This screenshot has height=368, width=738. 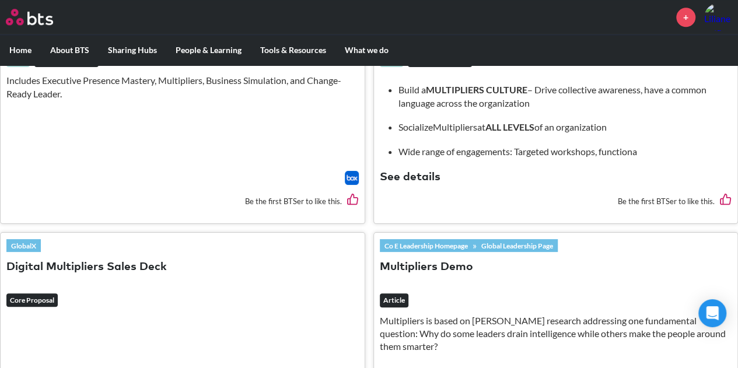 What do you see at coordinates (712, 313) in the screenshot?
I see `div: Open Intercom Messenger` at bounding box center [712, 313].